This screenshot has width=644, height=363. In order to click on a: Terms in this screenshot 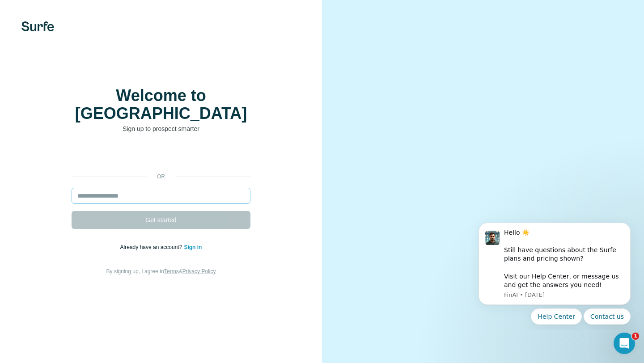, I will do `click(172, 271)`.